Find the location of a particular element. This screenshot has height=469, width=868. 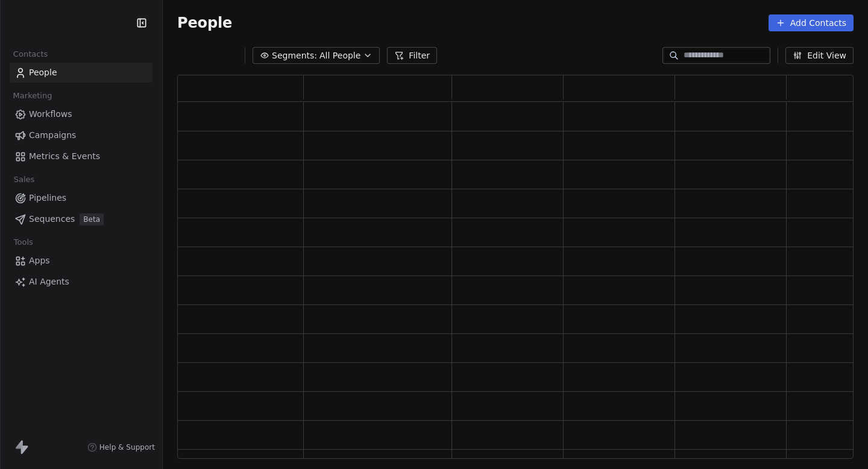

span: Help & Support is located at coordinates (127, 447).